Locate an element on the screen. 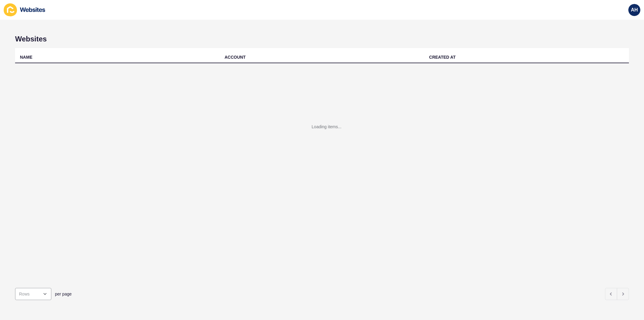 The height and width of the screenshot is (320, 644). span: AH is located at coordinates (634, 10).